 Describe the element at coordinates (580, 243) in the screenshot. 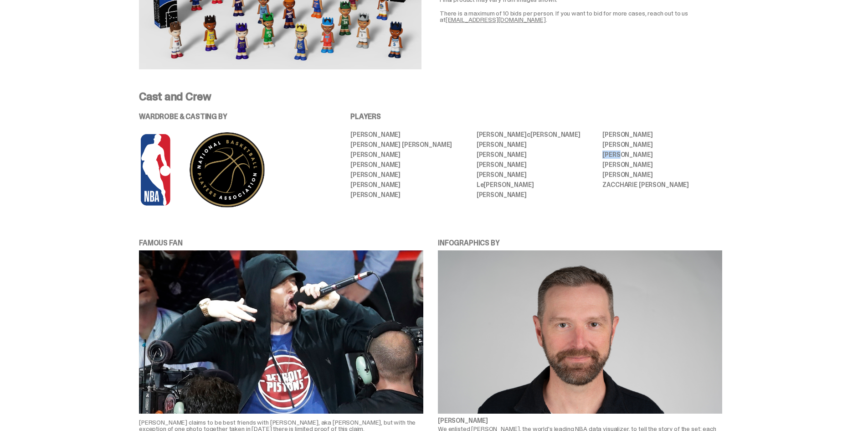

I see `p: INFOGRAPHICS BY` at that location.